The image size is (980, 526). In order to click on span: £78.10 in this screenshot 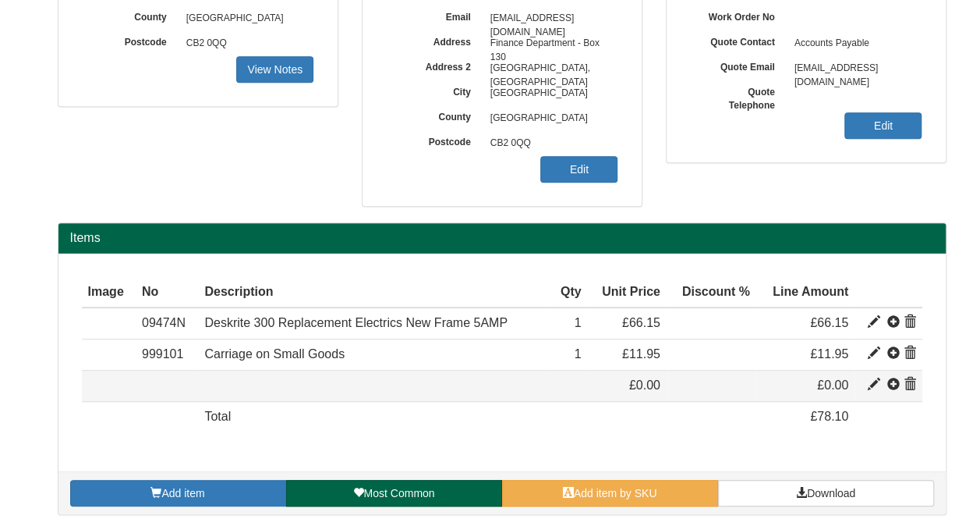, I will do `click(829, 416)`.